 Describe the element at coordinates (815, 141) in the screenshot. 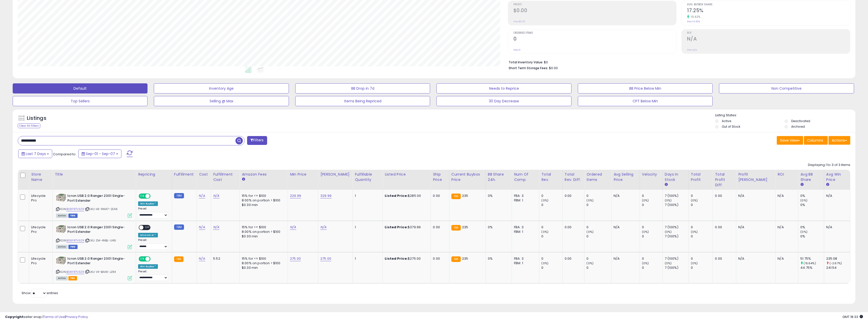

I see `span: Columns` at that location.